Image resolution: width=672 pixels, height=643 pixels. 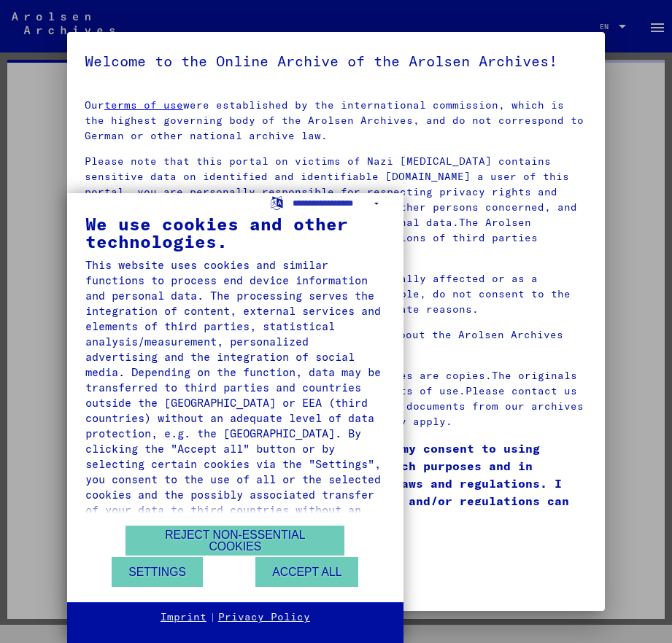 What do you see at coordinates (307, 572) in the screenshot?
I see `button: Accept all` at bounding box center [307, 572].